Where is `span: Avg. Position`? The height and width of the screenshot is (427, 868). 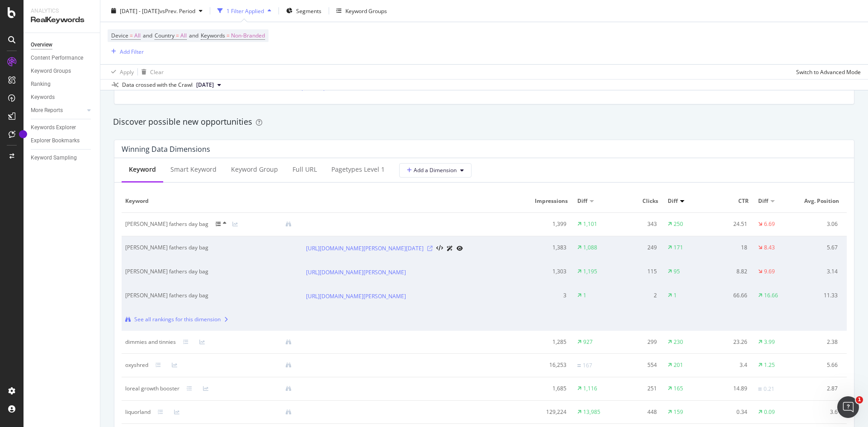
span: Avg. Position is located at coordinates (821, 201).